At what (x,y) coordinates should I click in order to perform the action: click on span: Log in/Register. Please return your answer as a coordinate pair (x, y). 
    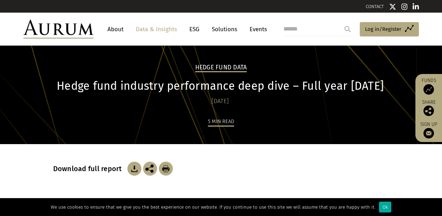
    Looking at the image, I should click on (383, 29).